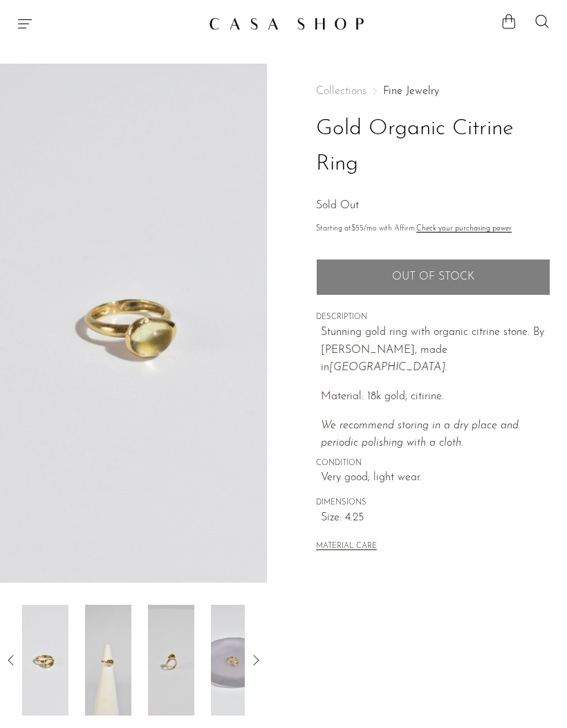 The image size is (567, 728). What do you see at coordinates (433, 277) in the screenshot?
I see `span: Out of stock` at bounding box center [433, 277].